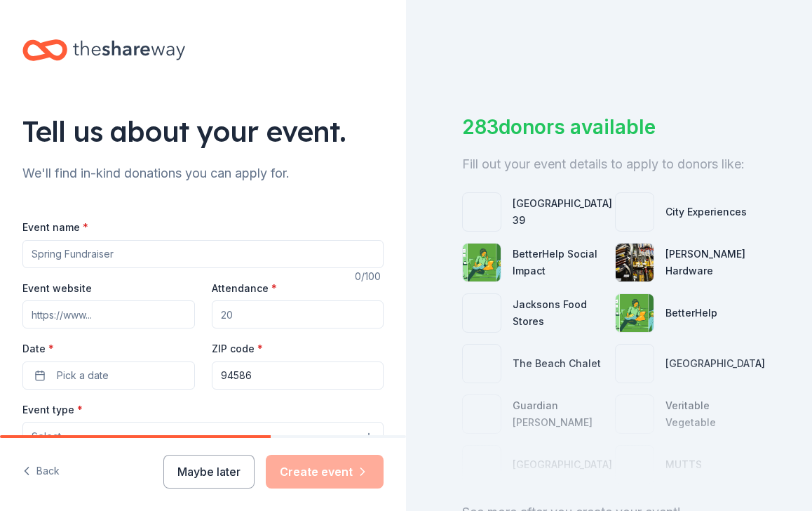 Image resolution: width=812 pixels, height=511 pixels. I want to click on div: 0 /100, so click(369, 277).